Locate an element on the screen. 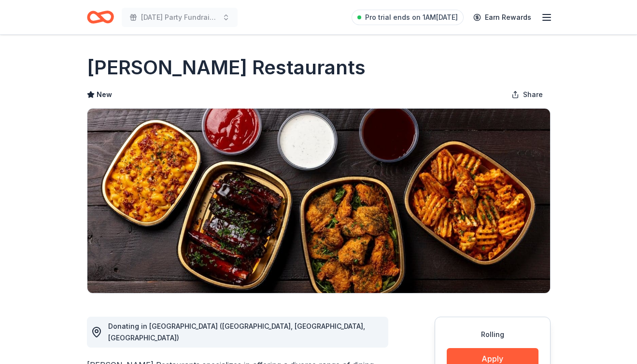 Image resolution: width=637 pixels, height=364 pixels. span: Share is located at coordinates (533, 94).